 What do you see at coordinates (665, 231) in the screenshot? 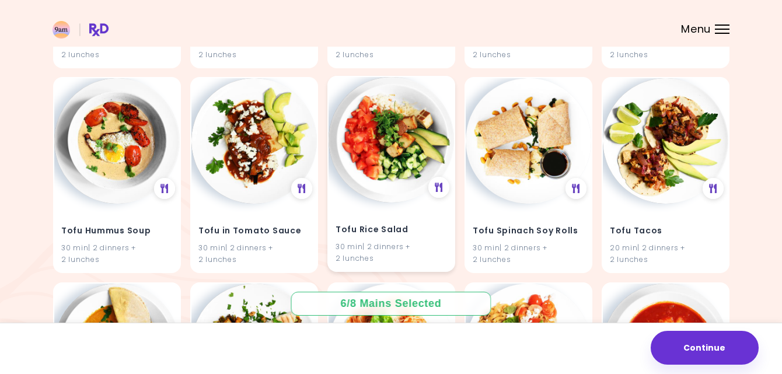
I see `h4: Tofu Tacos` at bounding box center [665, 231].